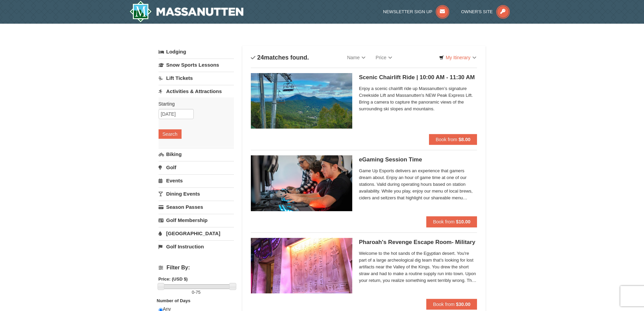 This screenshot has width=644, height=311. I want to click on h4: matches found., so click(280, 57).